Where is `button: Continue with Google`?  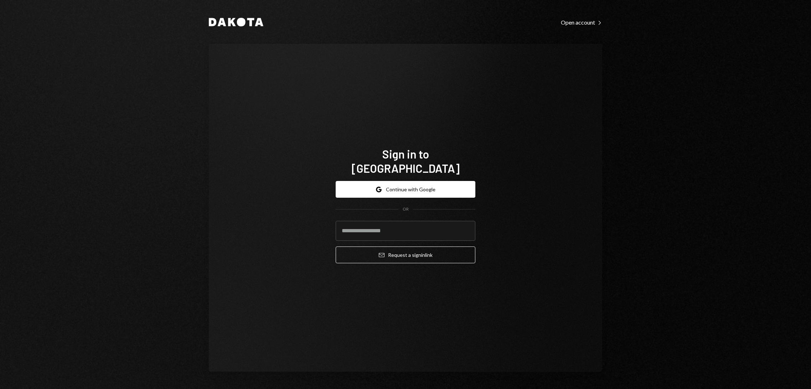 button: Continue with Google is located at coordinates (406, 189).